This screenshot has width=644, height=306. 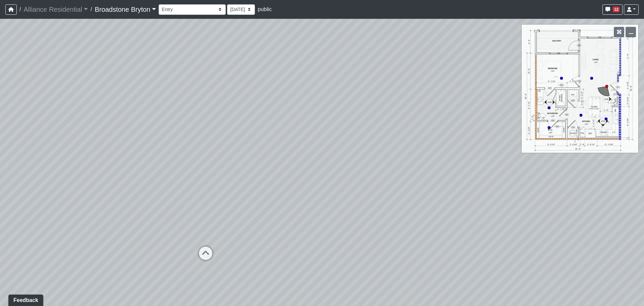 I want to click on a: Alliance Residential, so click(x=56, y=9).